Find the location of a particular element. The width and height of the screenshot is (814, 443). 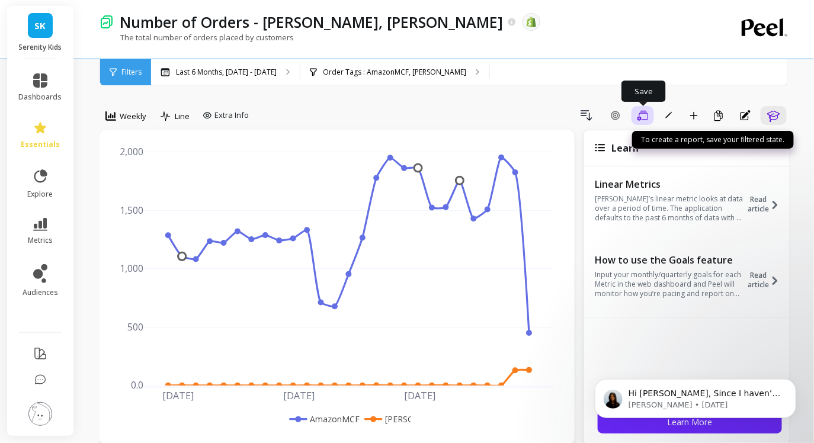

span: Filters is located at coordinates (131, 72).